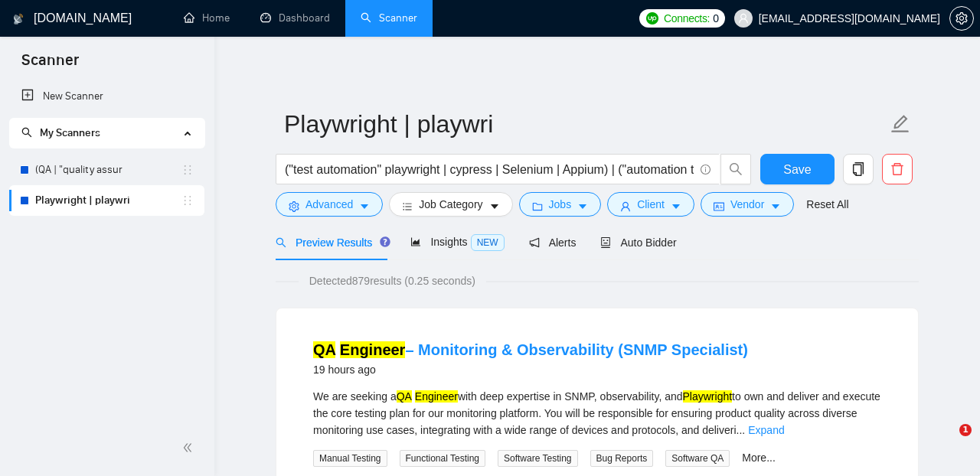 This screenshot has height=476, width=980. Describe the element at coordinates (385, 241) in the screenshot. I see `div: Tooltip anchor` at that location.